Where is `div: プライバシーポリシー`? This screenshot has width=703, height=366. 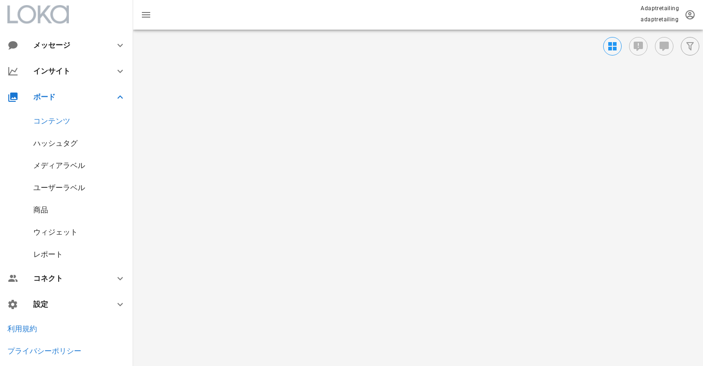
div: プライバシーポリシー is located at coordinates (44, 350).